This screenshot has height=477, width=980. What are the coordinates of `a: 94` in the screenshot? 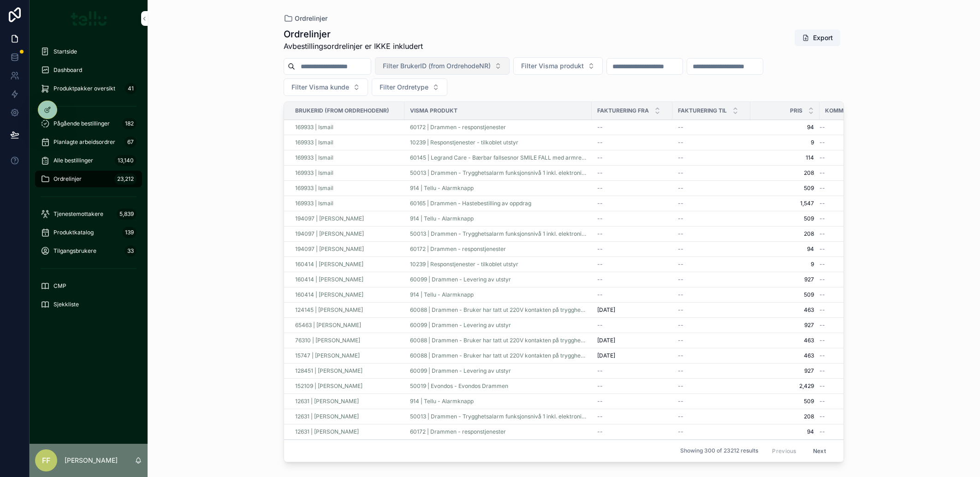 It's located at (785, 128).